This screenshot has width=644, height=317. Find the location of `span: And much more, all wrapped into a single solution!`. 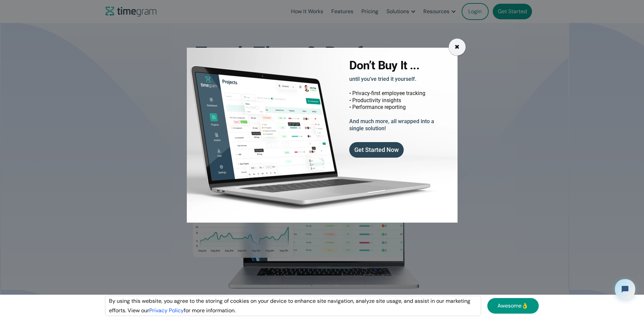

span: And much more, all wrapped into a single solution! is located at coordinates (391, 124).